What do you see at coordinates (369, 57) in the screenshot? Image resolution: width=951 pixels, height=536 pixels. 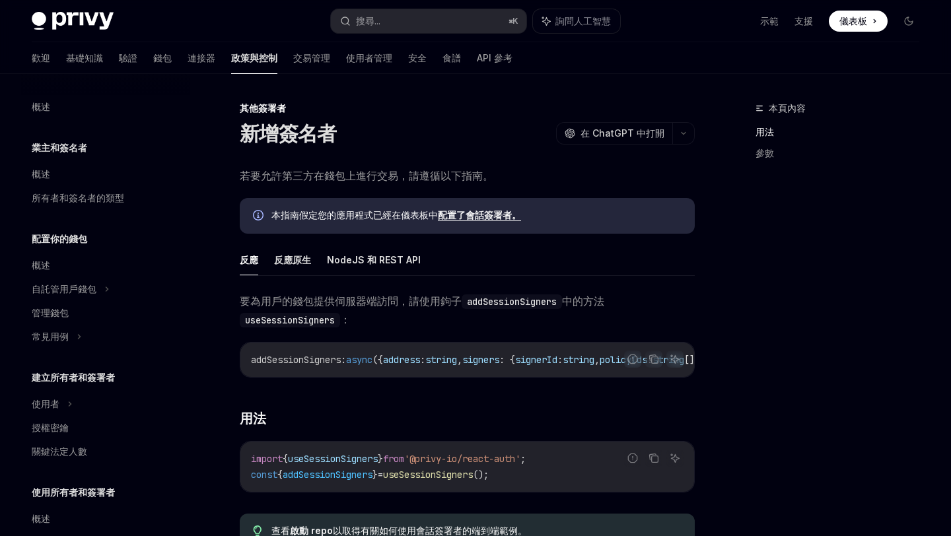 I see `font: 使用者管理` at bounding box center [369, 57].